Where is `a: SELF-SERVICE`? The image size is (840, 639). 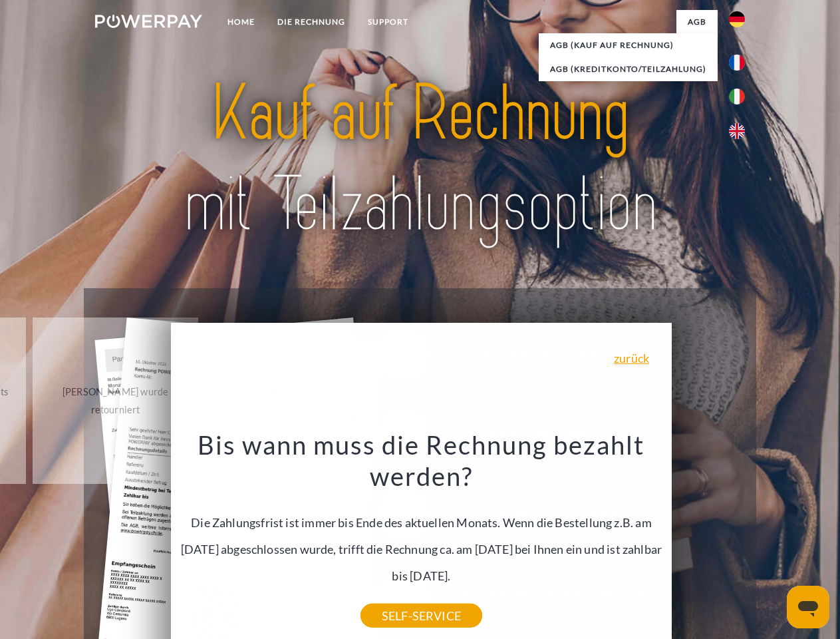
a: SELF-SERVICE is located at coordinates (421, 615).